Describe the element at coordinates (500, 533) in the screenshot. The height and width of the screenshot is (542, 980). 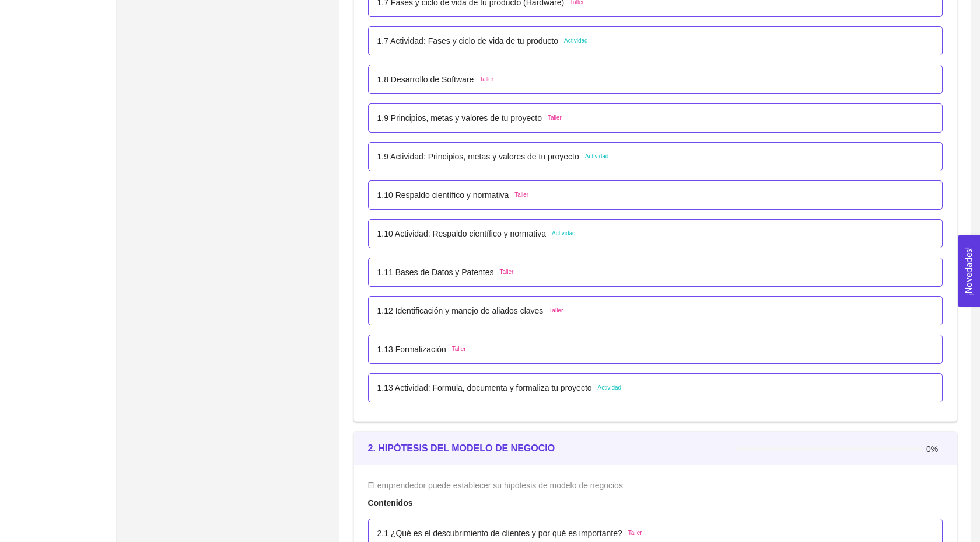
I see `p: 2.1 ¿Qué es el descubrimiento de clientes y por qué es importante?` at that location.